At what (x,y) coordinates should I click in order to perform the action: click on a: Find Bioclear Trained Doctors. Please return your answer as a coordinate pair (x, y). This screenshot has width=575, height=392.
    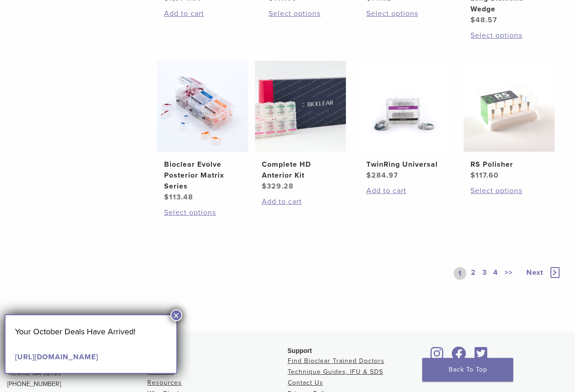
    Looking at the image, I should click on (336, 361).